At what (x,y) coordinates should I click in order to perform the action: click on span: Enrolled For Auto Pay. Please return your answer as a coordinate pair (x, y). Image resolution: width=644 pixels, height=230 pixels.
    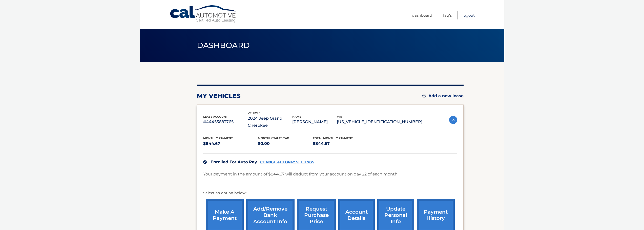
    Looking at the image, I should click on (234, 162).